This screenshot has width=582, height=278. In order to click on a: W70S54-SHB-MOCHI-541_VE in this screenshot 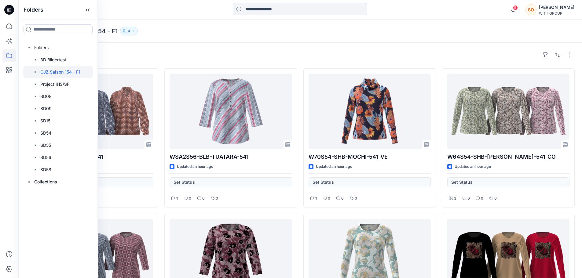, I will do `click(370, 111)`.